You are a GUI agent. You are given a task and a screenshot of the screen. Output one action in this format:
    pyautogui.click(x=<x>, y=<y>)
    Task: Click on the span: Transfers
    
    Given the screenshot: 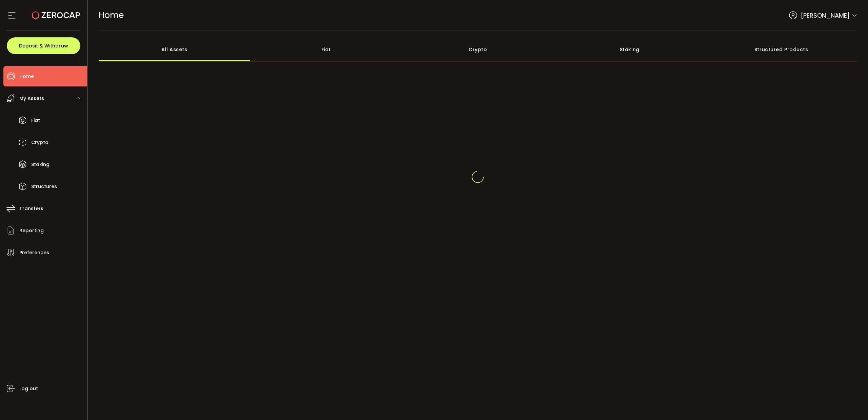 What is the action you would take?
    pyautogui.click(x=31, y=209)
    